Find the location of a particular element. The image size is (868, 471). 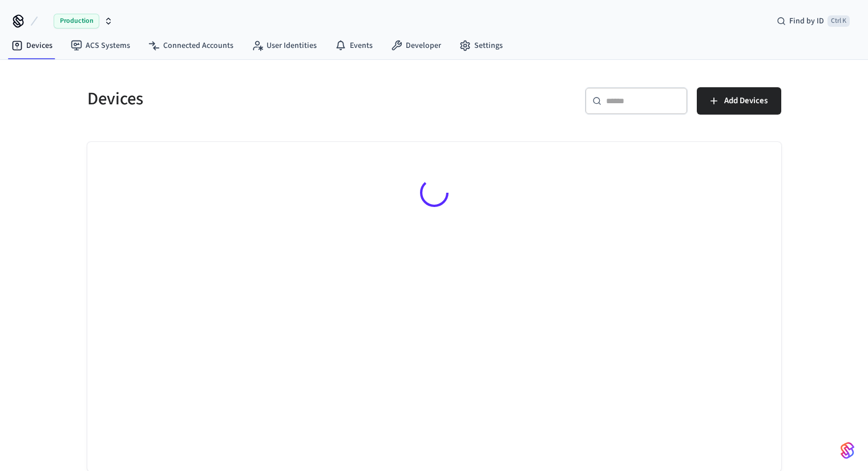

img: SeamLogoGradient.69752ec5.svg is located at coordinates (847, 450).